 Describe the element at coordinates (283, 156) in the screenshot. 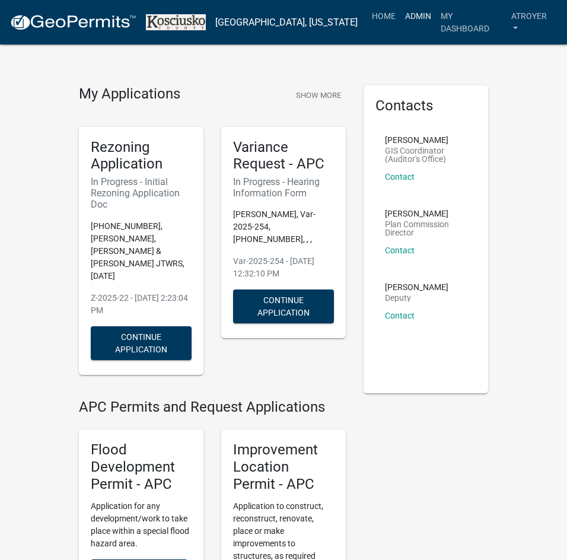

I see `h5: Variance Request - APC` at that location.